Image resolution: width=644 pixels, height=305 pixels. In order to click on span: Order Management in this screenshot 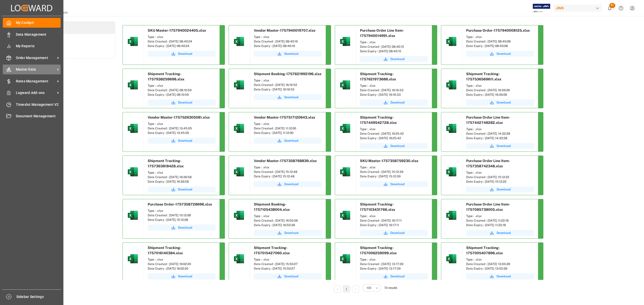, I will do `click(36, 58)`.